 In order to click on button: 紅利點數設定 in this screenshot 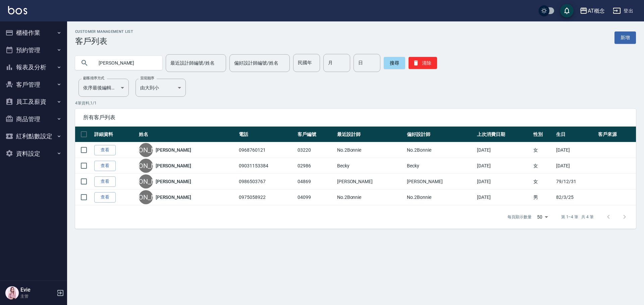, I will do `click(33, 137)`.